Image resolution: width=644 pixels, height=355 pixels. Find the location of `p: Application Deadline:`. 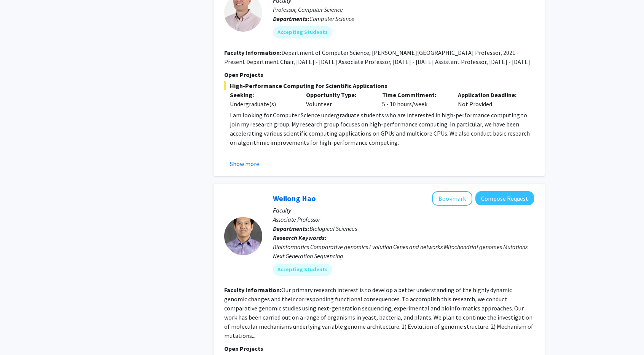

p: Application Deadline: is located at coordinates (490, 95).